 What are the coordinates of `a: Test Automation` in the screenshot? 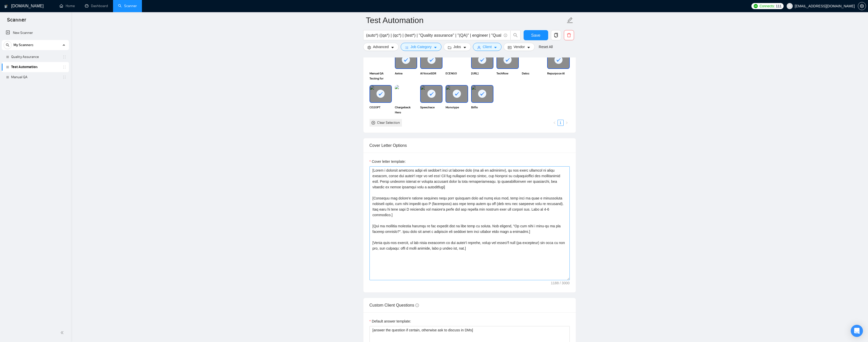 It's located at (35, 67).